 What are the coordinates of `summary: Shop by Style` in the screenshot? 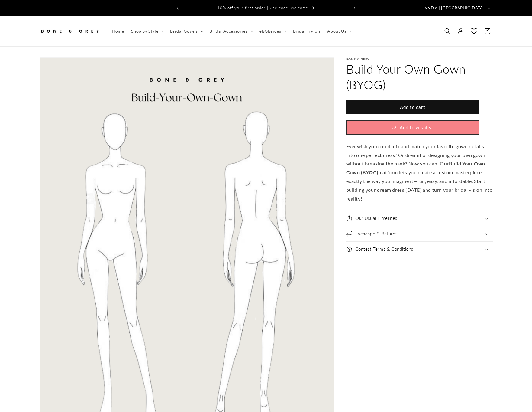 It's located at (147, 31).